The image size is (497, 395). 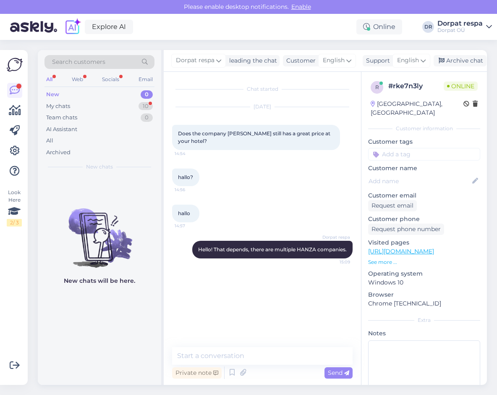 What do you see at coordinates (262, 89) in the screenshot?
I see `div: Chat started` at bounding box center [262, 89].